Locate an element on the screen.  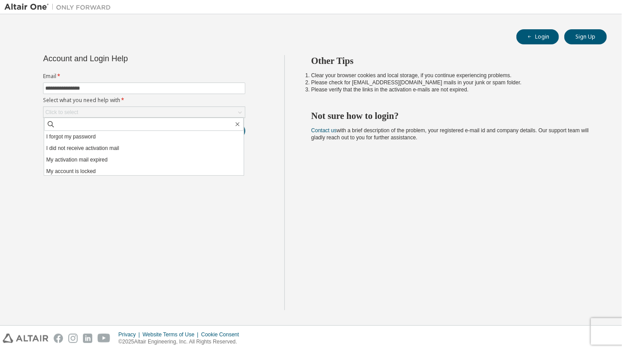
div: Account and Login Help is located at coordinates (124, 59).